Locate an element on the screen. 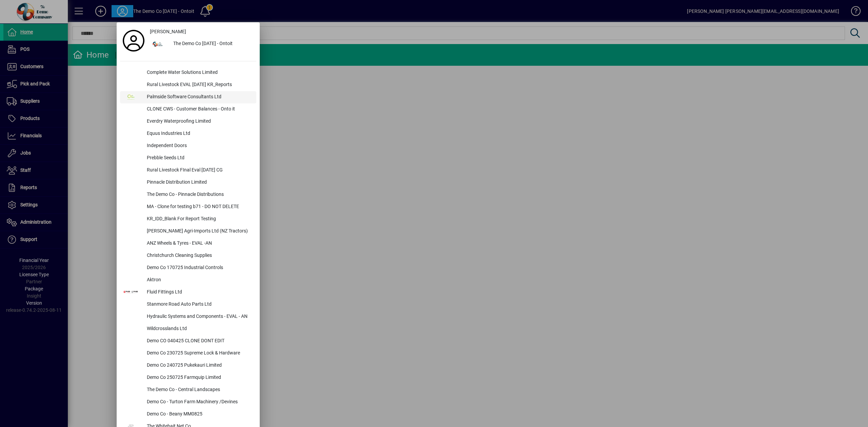 This screenshot has width=868, height=427. button: Complete Water Solutions Limited is located at coordinates (188, 73).